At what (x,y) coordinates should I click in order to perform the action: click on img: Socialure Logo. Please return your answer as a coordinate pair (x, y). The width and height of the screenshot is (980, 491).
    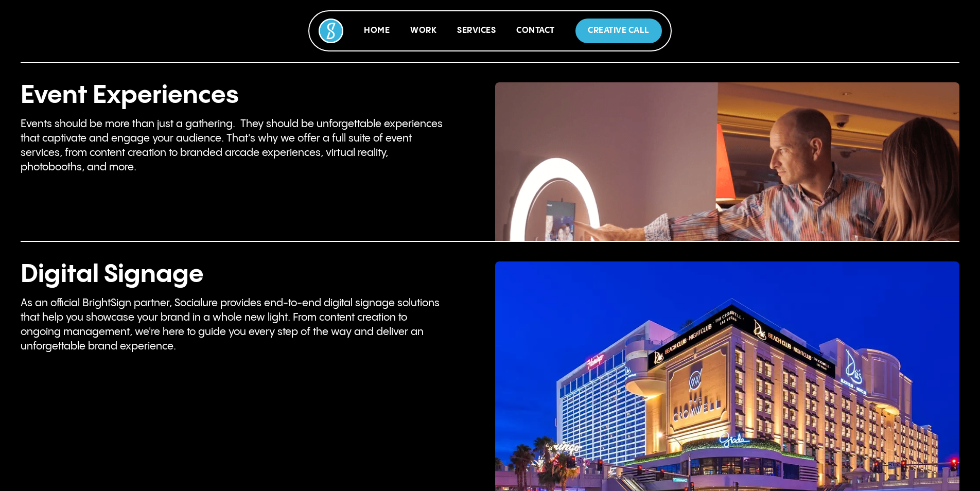
    Looking at the image, I should click on (331, 31).